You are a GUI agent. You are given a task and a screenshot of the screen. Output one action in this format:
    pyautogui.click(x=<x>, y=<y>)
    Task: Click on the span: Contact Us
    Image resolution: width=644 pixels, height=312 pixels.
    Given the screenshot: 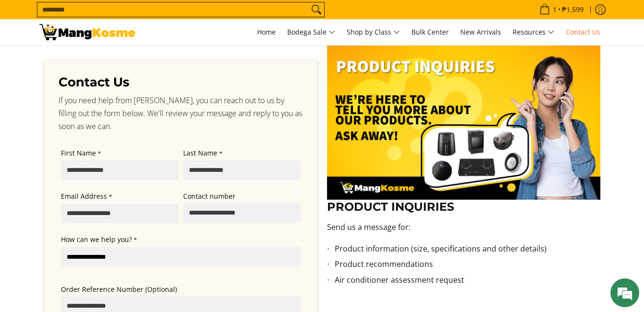 What is the action you would take?
    pyautogui.click(x=583, y=32)
    